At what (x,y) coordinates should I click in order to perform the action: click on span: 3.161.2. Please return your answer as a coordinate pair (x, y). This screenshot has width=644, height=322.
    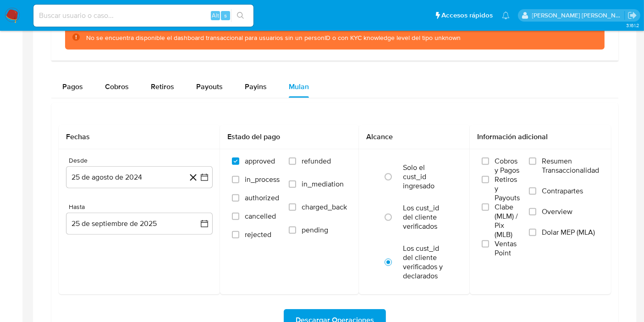
    Looking at the image, I should click on (633, 26).